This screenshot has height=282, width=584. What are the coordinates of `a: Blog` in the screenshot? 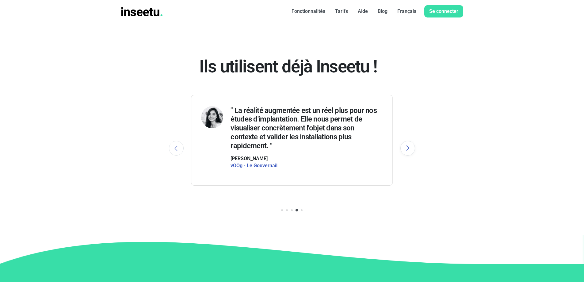 It's located at (383, 11).